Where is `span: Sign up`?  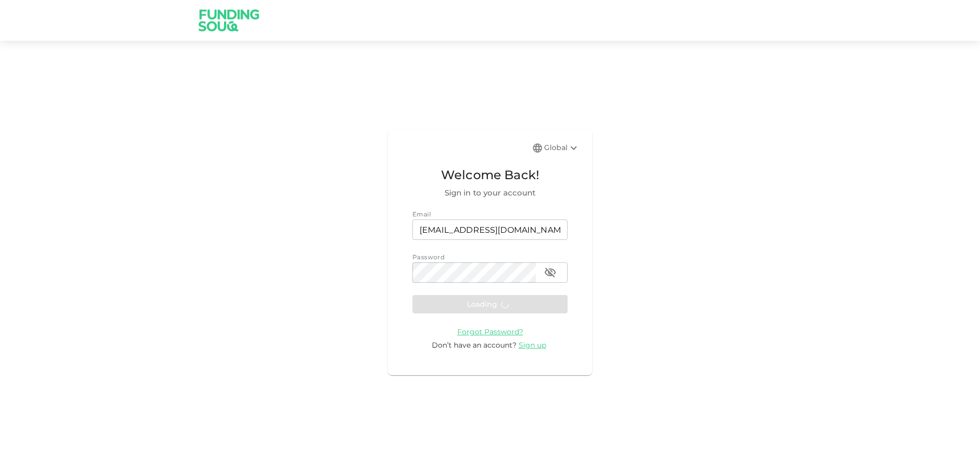
span: Sign up is located at coordinates (532, 345).